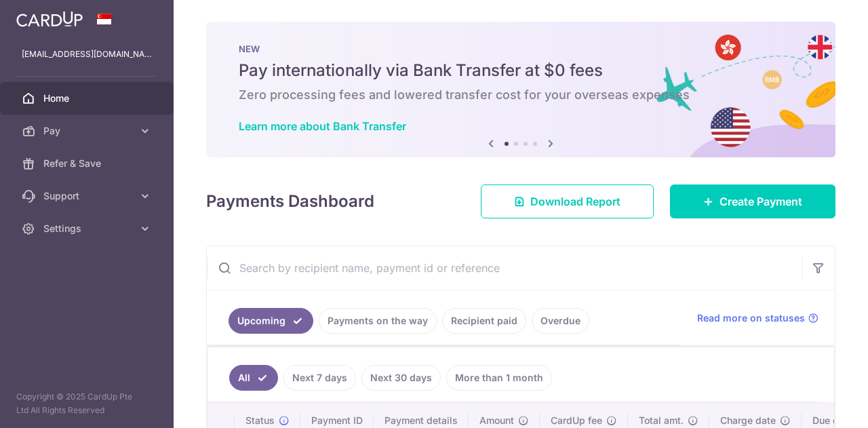 The image size is (868, 428). What do you see at coordinates (748, 421) in the screenshot?
I see `span: Charge date` at bounding box center [748, 421].